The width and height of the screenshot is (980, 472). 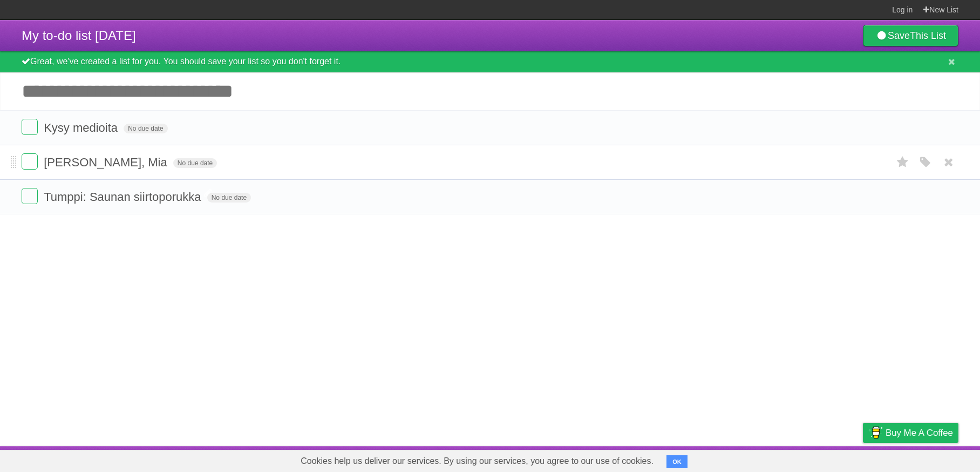 I want to click on span: Tumppi: Saunan siirtoporukka, so click(x=124, y=197).